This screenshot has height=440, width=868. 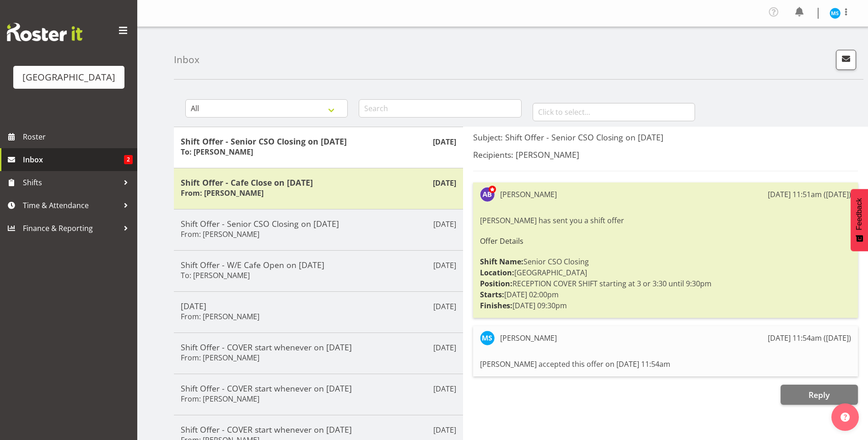 What do you see at coordinates (859, 214) in the screenshot?
I see `span: Feedback` at bounding box center [859, 214].